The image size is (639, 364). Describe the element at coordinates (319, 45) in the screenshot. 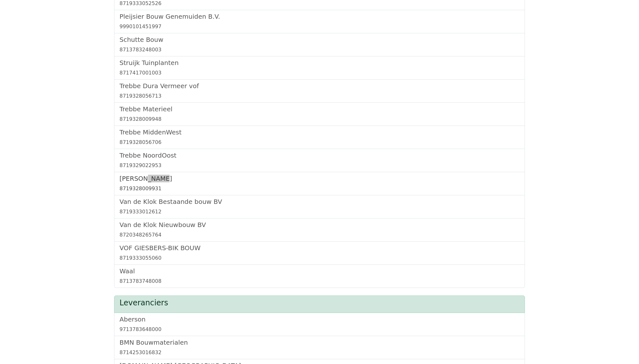

I see `a: Schutte Bouw8713783248003` at that location.